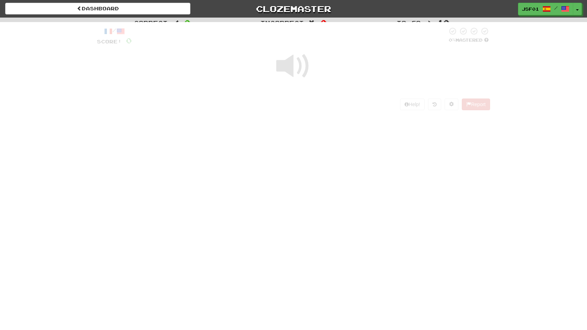  Describe the element at coordinates (151, 23) in the screenshot. I see `span: Correct` at that location.